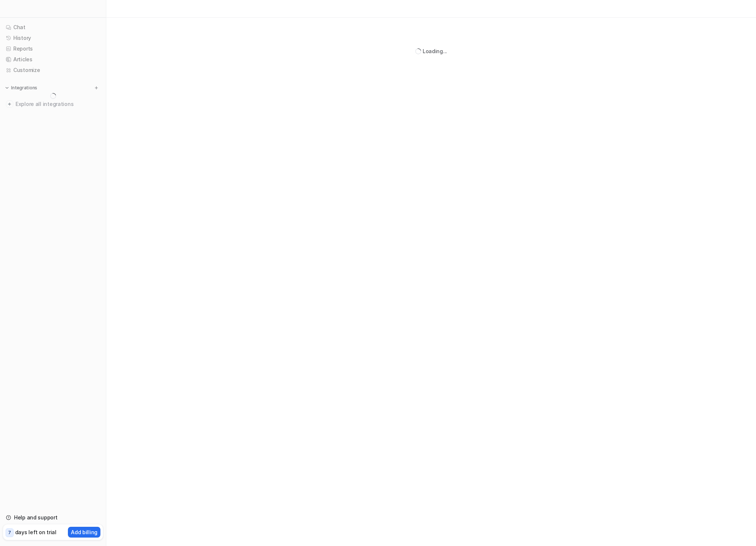 This screenshot has width=756, height=546. I want to click on a: Help and support, so click(53, 518).